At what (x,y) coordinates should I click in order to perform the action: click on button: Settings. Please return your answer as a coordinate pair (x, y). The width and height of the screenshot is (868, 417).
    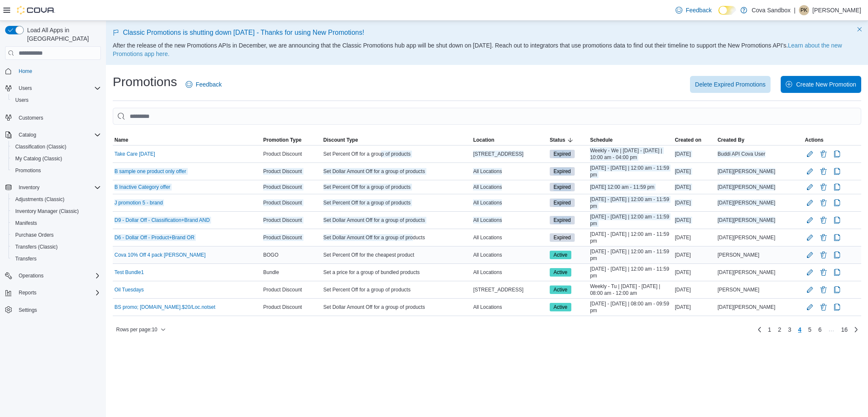
    Looking at the image, I should click on (53, 309).